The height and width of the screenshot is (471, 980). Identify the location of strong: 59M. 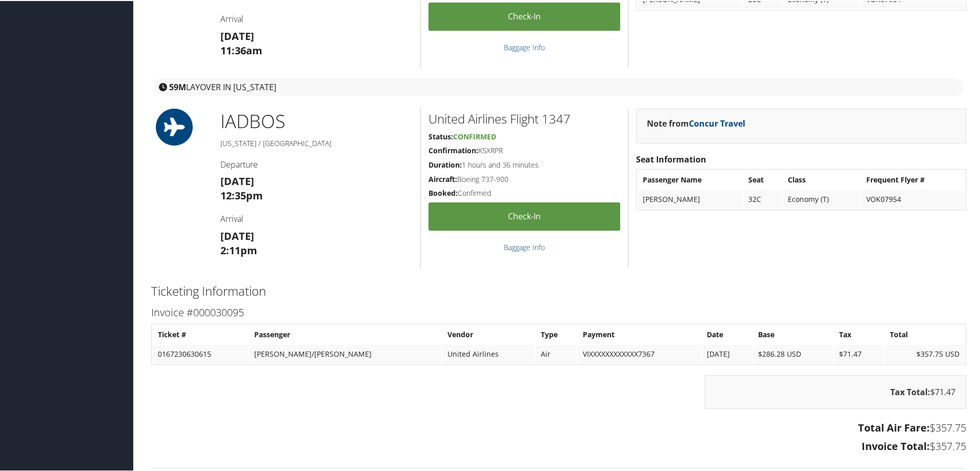
(177, 86).